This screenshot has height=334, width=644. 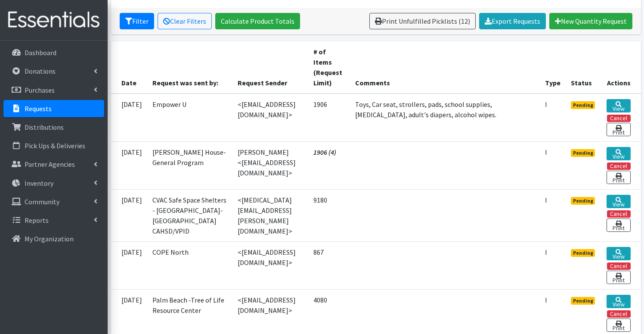 I want to click on a: New Quantity Request, so click(x=591, y=21).